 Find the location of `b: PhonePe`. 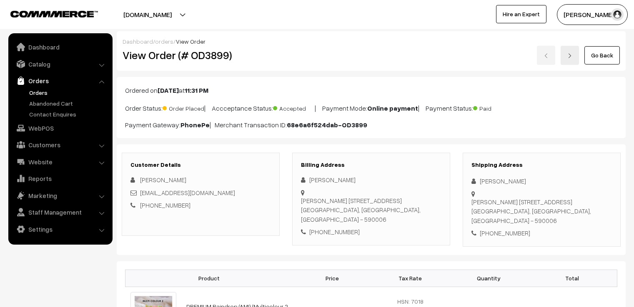

b: PhonePe is located at coordinates (195, 125).